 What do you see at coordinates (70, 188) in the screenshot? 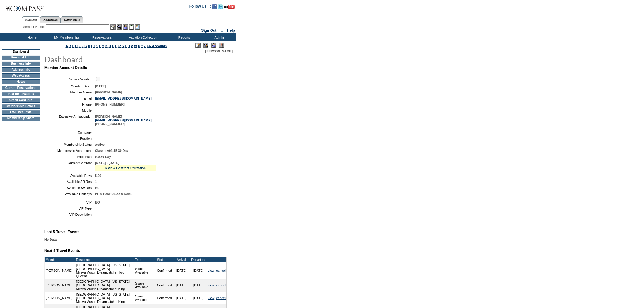
I see `td: Available SA Res:` at bounding box center [70, 188].